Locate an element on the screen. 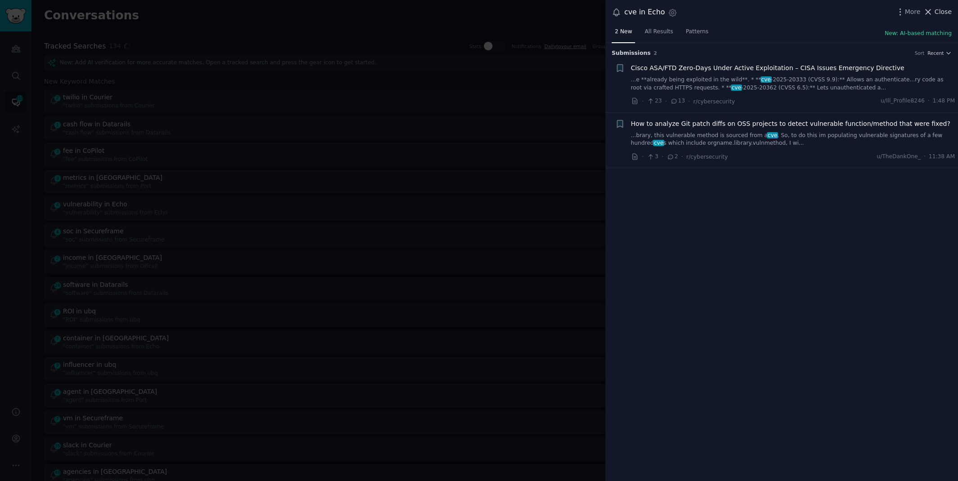 The height and width of the screenshot is (481, 958). a: All Results is located at coordinates (659, 34).